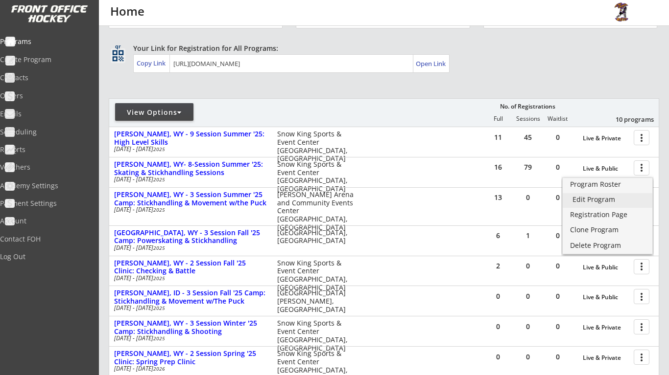  Describe the element at coordinates (607, 230) in the screenshot. I see `div: Clone Program` at that location.